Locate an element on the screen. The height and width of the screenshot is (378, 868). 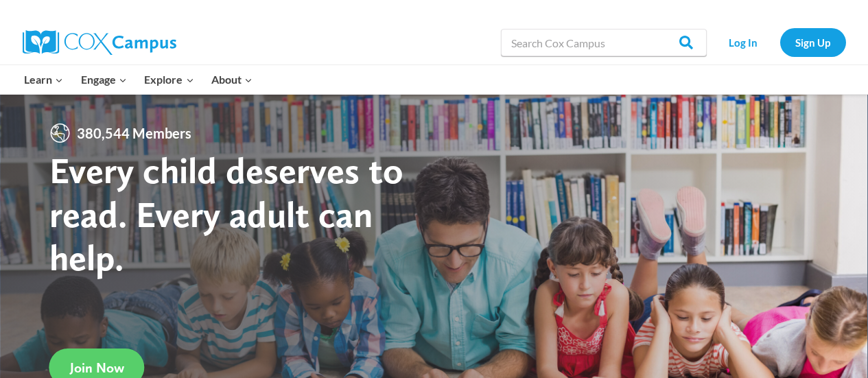
span: Join Now is located at coordinates (97, 368).